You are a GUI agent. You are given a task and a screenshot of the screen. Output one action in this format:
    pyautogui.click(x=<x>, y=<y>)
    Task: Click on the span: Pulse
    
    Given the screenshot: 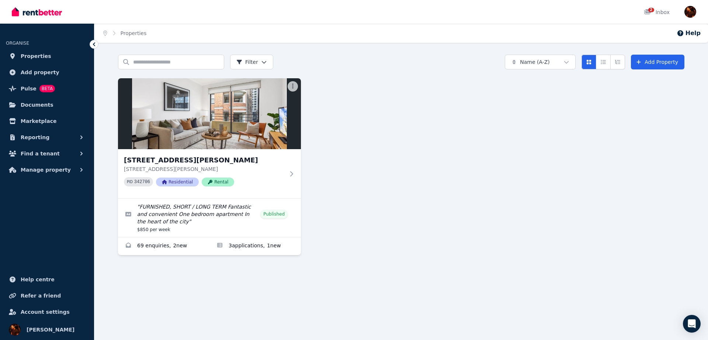 What is the action you would take?
    pyautogui.click(x=28, y=88)
    